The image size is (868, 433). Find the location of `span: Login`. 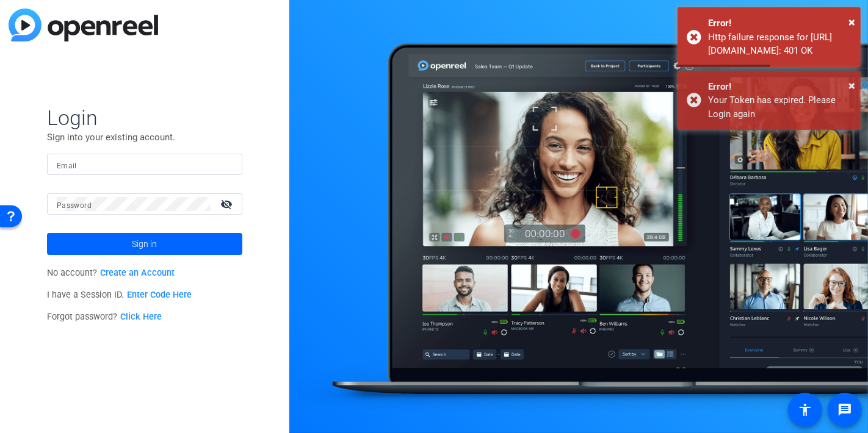

span: Login is located at coordinates (144, 118).